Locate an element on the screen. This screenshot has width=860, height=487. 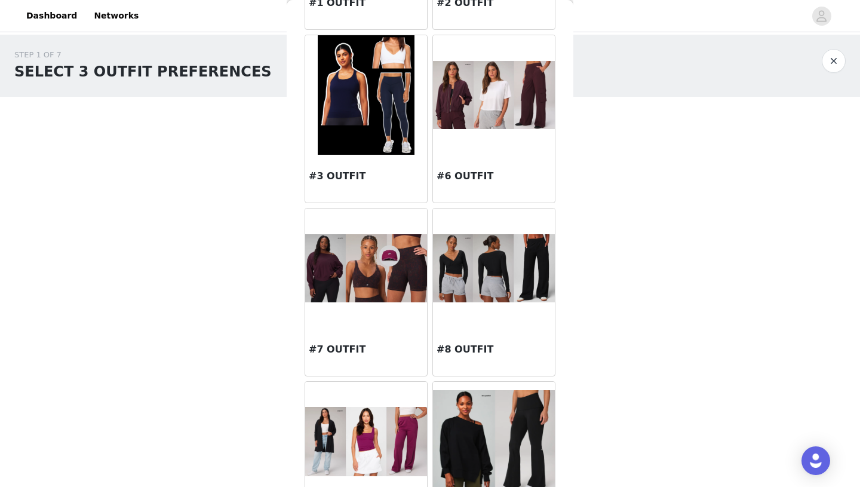
div: STEP 1 OF 7 is located at coordinates (143, 55).